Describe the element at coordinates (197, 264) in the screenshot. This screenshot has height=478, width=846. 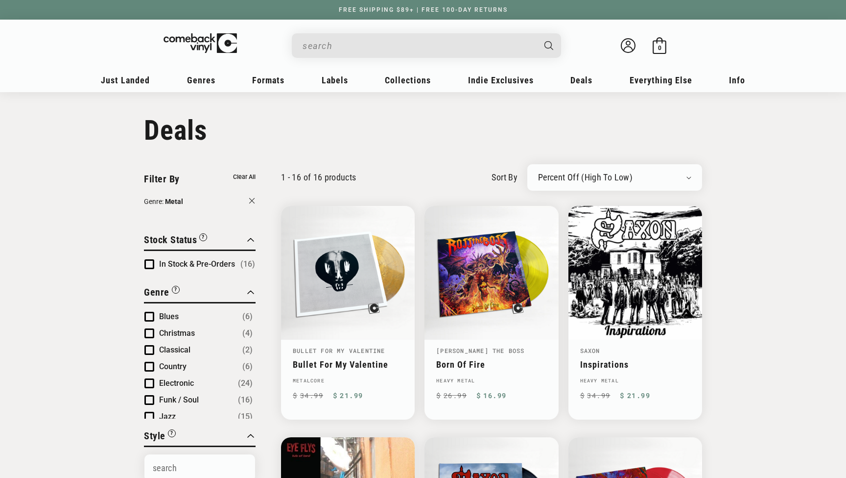
I see `span: In Stock & Pre-Orders` at that location.